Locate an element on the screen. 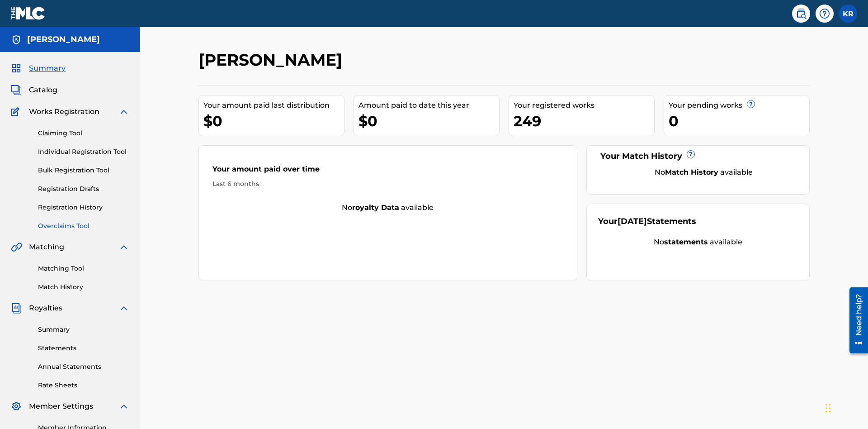 The width and height of the screenshot is (868, 429). span: Member Settings is located at coordinates (61, 406).